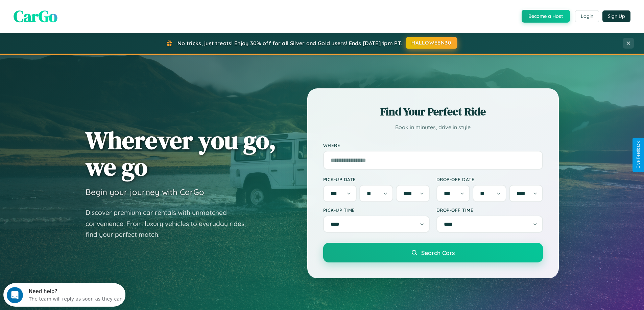  Describe the element at coordinates (638, 155) in the screenshot. I see `div: Give Feedback` at that location.